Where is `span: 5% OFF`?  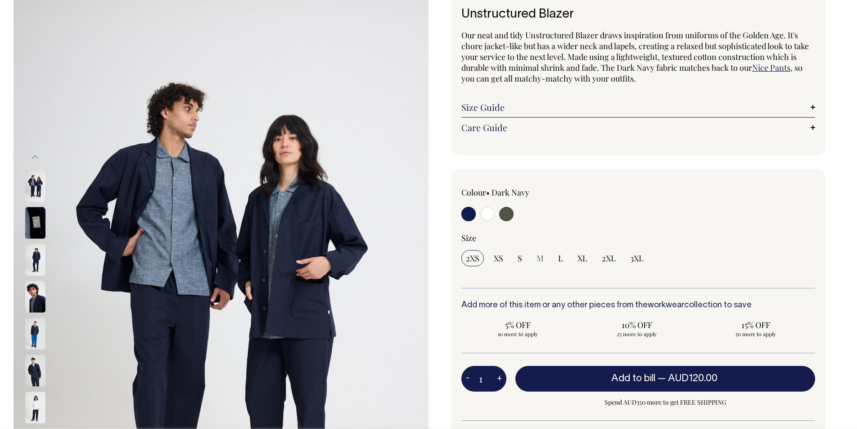
span: 5% OFF is located at coordinates (518, 325).